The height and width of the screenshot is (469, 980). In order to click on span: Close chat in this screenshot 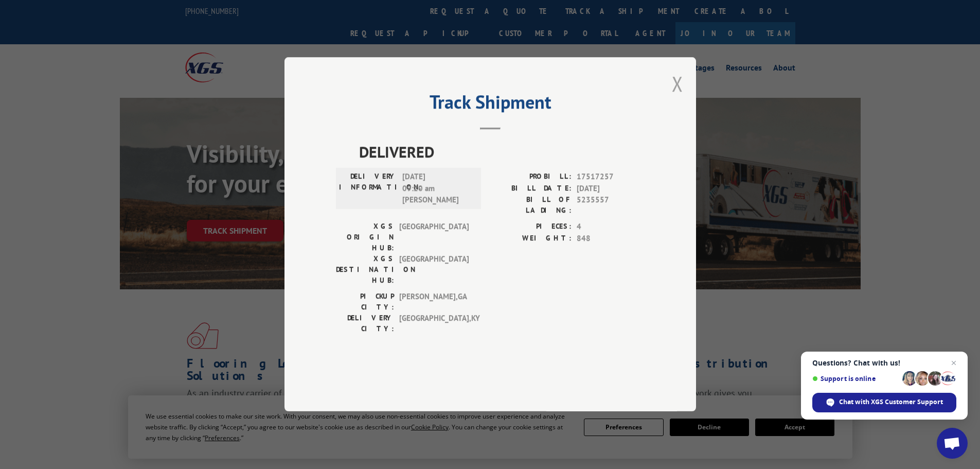, I will do `click(953, 362)`.